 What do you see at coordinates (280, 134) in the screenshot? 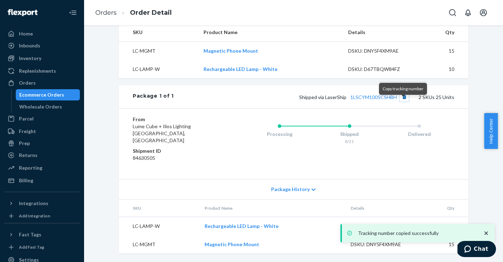
I see `div: Processing` at bounding box center [280, 134].